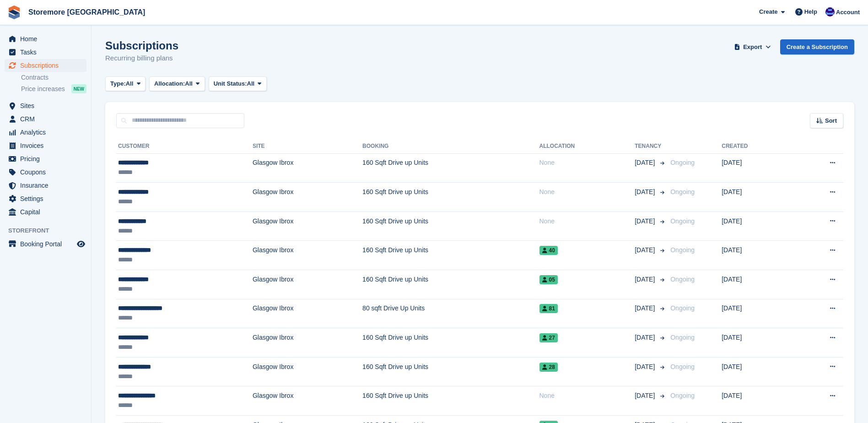  What do you see at coordinates (817, 47) in the screenshot?
I see `a: Create a Subscription` at bounding box center [817, 47].